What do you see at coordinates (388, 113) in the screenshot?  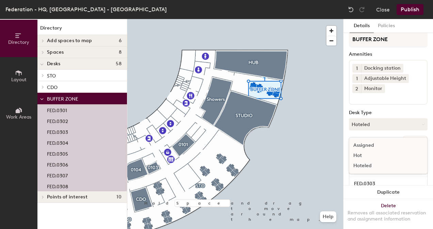 I see `div: Desk Type` at bounding box center [388, 113].